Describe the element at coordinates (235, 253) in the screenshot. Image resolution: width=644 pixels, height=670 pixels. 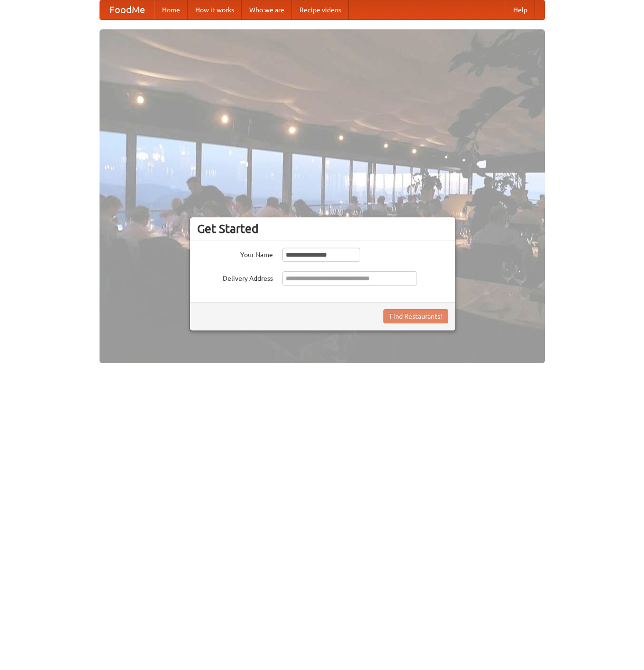
I see `label: Your Name` at that location.